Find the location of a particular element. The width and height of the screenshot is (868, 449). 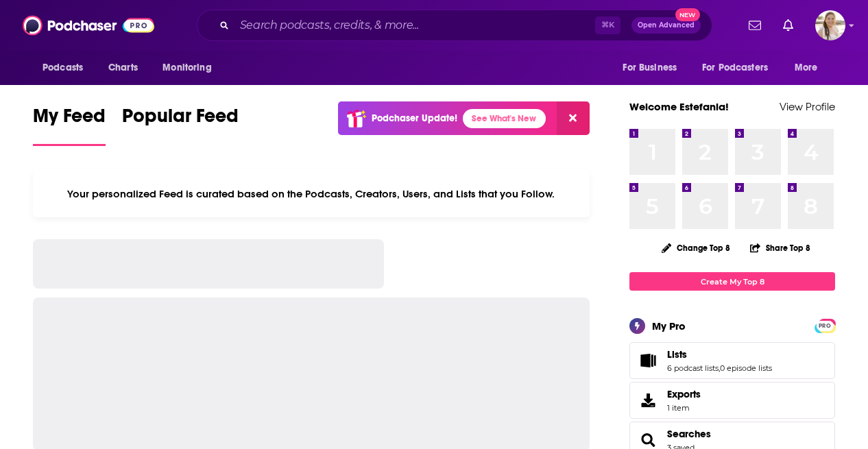

a: Exports is located at coordinates (732, 400).